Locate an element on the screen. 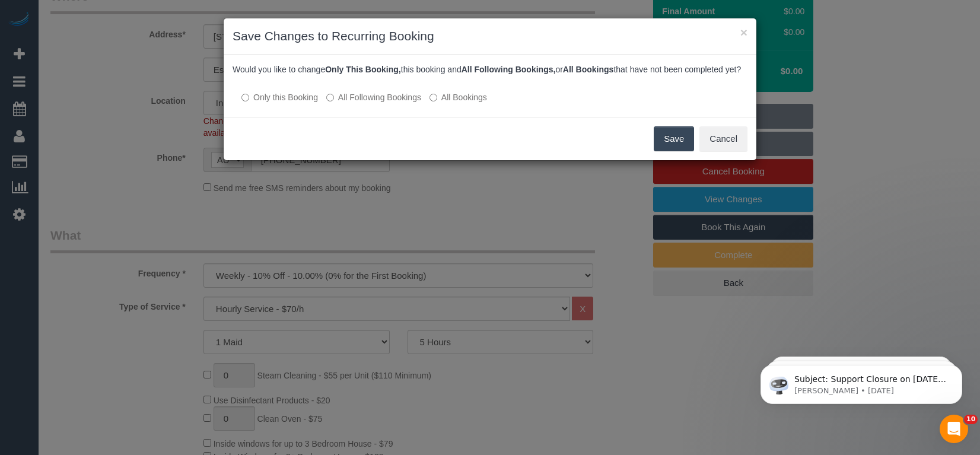  label: All bookings that have not been completed yet will be changed. is located at coordinates (458, 98).